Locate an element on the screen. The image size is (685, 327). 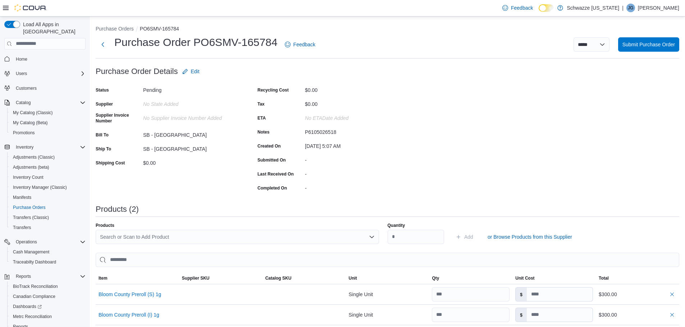
span: Total is located at coordinates (603, 279).